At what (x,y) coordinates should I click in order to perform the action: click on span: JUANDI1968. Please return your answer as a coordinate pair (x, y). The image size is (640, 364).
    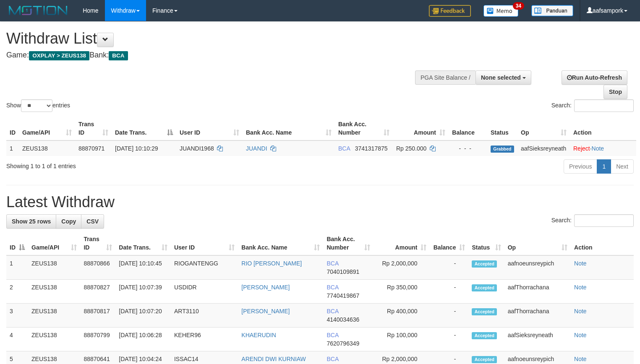
    Looking at the image, I should click on (197, 148).